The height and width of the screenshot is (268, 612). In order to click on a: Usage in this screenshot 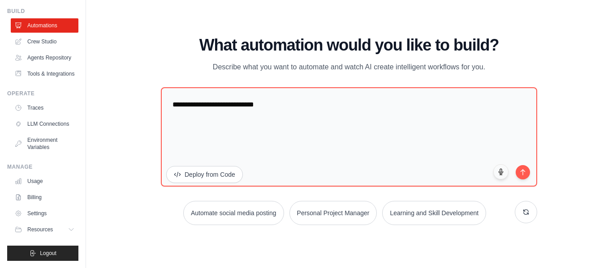, I will do `click(44, 181)`.